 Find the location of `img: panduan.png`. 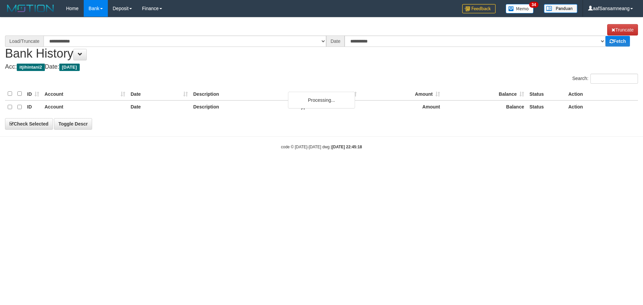

img: panduan.png is located at coordinates (561, 8).